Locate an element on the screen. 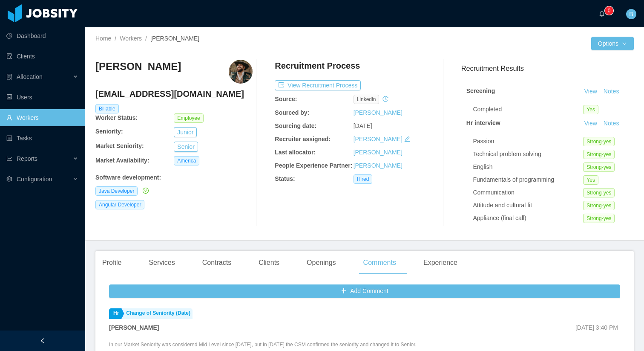 The width and height of the screenshot is (644, 351). div: Fundamentals of programming is located at coordinates (528, 179).